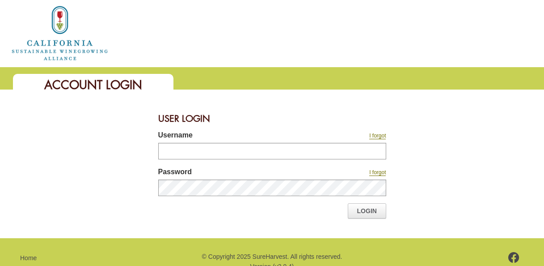 Image resolution: width=544 pixels, height=266 pixels. What do you see at coordinates (367, 211) in the screenshot?
I see `a: Login` at bounding box center [367, 211].